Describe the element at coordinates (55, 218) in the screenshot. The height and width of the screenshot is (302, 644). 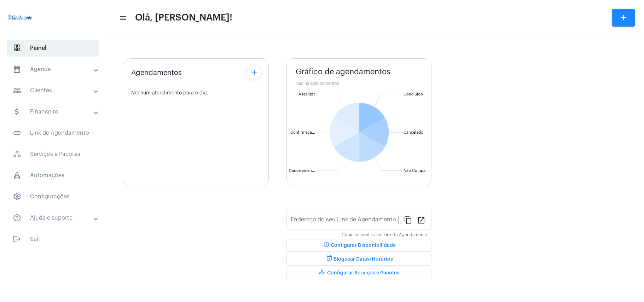
I see `mat-expansion-panel-header: sidenav iconAjuda e suporte` at that location.